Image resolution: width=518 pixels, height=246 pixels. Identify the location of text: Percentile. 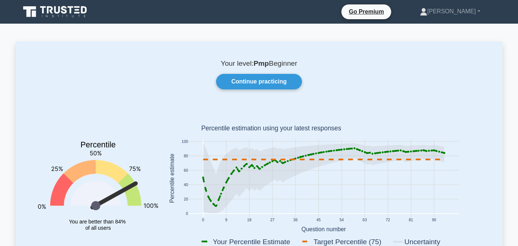
(98, 145).